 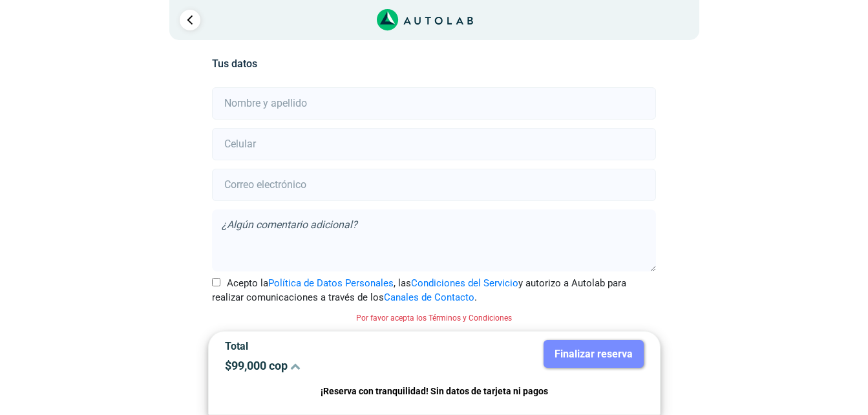 What do you see at coordinates (324, 346) in the screenshot?
I see `p: Total` at bounding box center [324, 346].